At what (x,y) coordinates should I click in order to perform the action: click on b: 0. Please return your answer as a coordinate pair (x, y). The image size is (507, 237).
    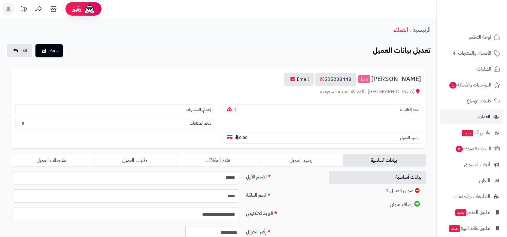
    Looking at the image, I should click on (23, 123).